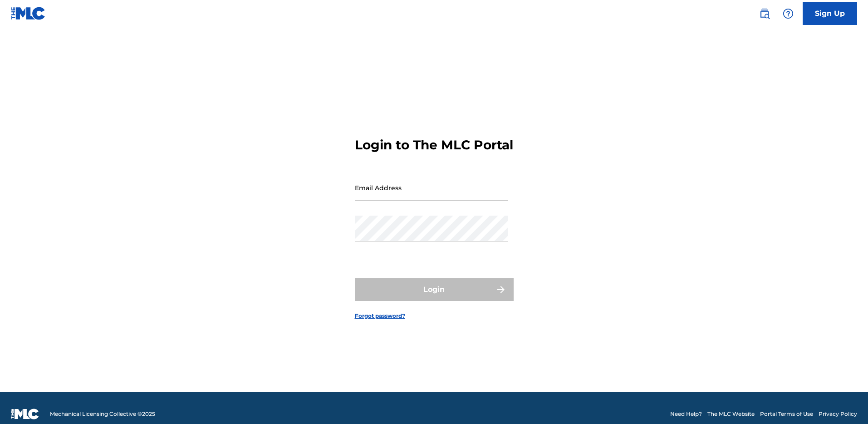  I want to click on a: Sign Up, so click(830, 14).